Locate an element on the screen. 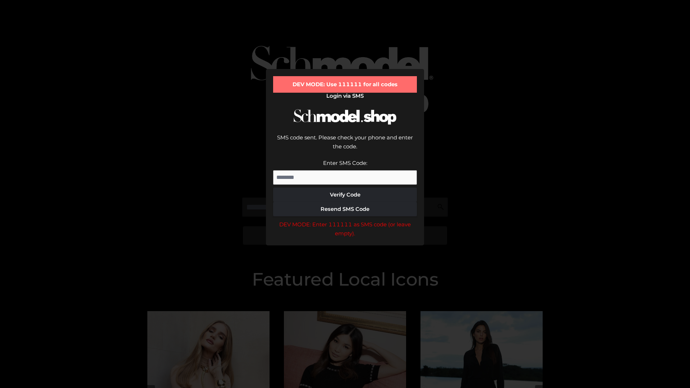 Image resolution: width=690 pixels, height=388 pixels. div: SMS code sent. Please check your phone and enter the code. is located at coordinates (345, 146).